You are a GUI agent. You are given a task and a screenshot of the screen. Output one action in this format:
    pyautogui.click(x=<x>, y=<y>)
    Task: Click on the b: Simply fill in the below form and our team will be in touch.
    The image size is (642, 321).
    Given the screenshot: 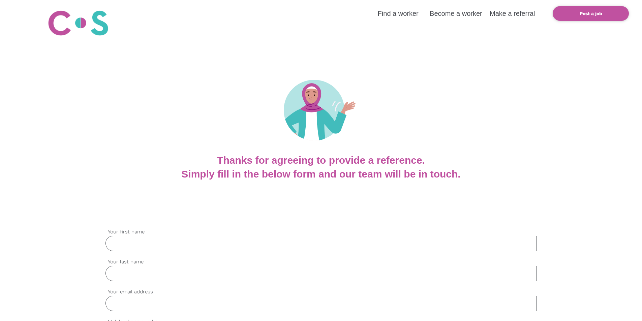 What is the action you would take?
    pyautogui.click(x=321, y=174)
    